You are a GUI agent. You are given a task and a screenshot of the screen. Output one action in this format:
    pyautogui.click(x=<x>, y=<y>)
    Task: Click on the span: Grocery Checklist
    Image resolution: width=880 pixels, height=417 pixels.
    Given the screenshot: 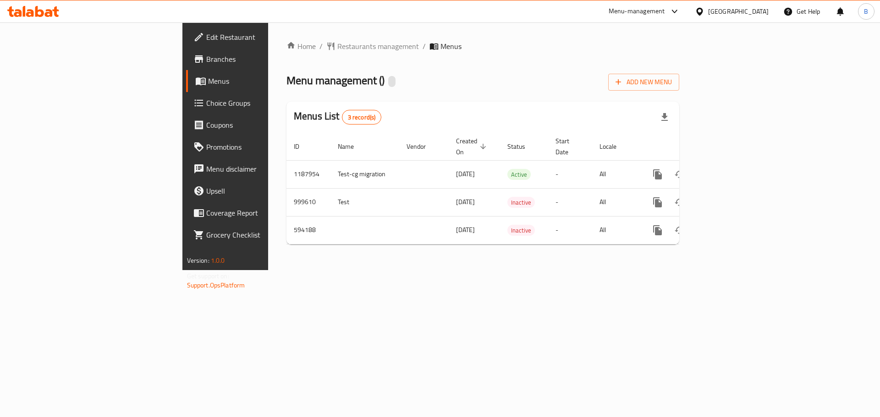 What is the action you would take?
    pyautogui.click(x=264, y=235)
    